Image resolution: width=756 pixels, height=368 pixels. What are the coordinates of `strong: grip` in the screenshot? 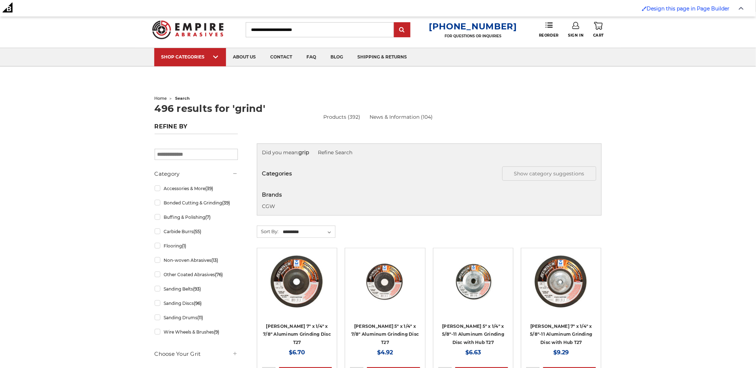 It's located at (304, 152).